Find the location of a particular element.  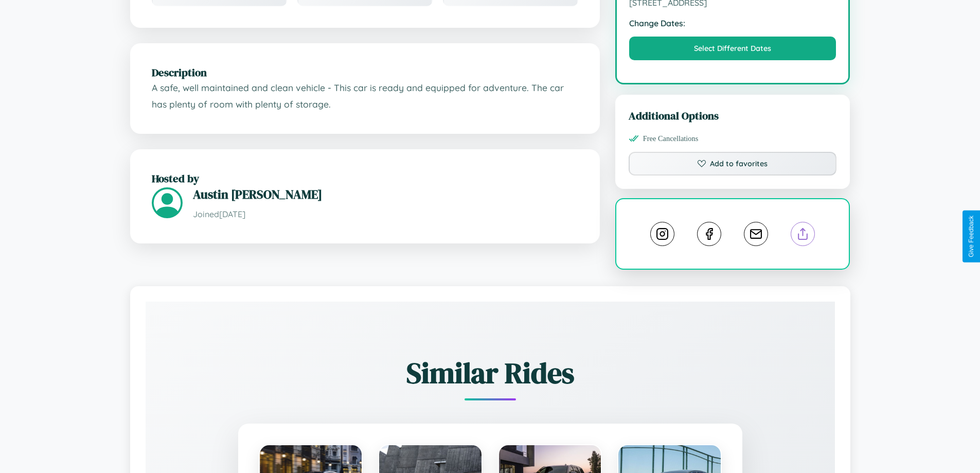

h3: Additional Options is located at coordinates (732, 115).